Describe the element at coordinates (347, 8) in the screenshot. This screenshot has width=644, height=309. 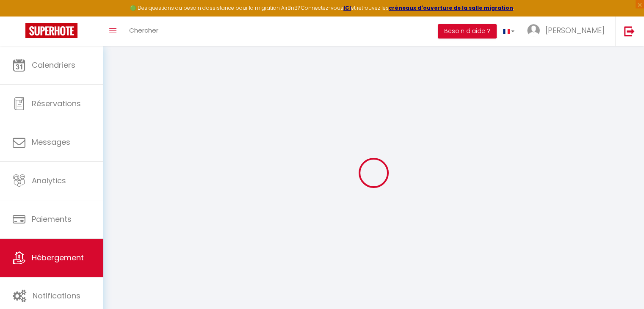
I see `strong: ICI` at that location.